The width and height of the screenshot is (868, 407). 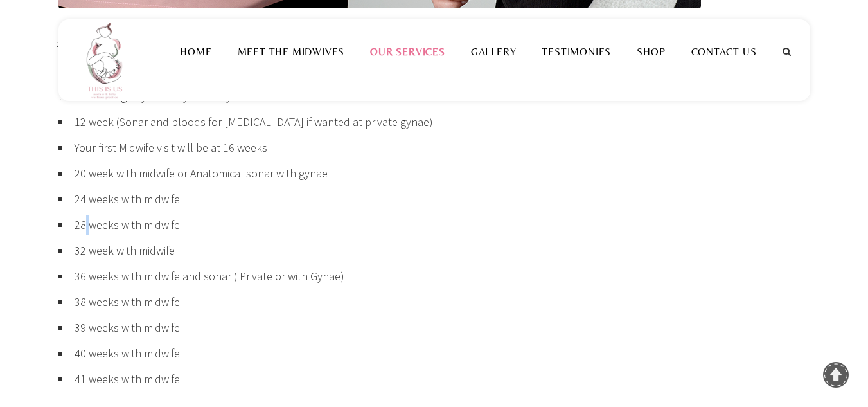 What do you see at coordinates (435, 254) in the screenshot?
I see `li: 32 week with midwife` at bounding box center [435, 254].